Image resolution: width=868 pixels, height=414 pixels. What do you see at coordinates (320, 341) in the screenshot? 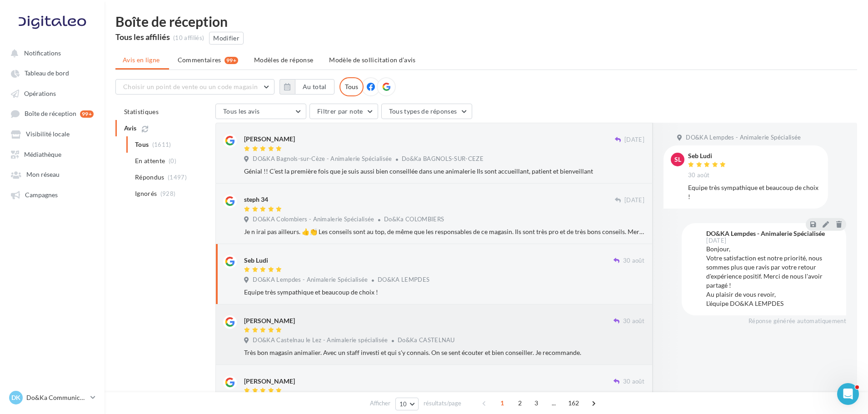
I see `span: DO&KA Castelnau le Lez - Animalerie spécialisée` at bounding box center [320, 341].